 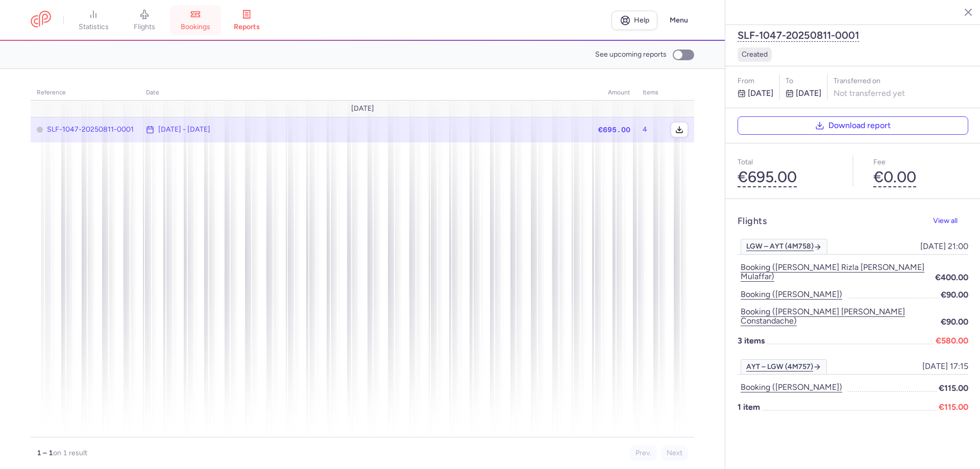 What do you see at coordinates (783, 367) in the screenshot?
I see `a: AYT – LGW (4M757)` at bounding box center [783, 367].